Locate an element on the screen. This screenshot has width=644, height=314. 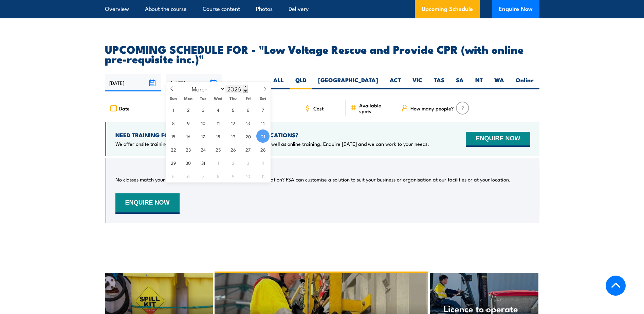
span: March 2, 2026 is located at coordinates (188, 109).